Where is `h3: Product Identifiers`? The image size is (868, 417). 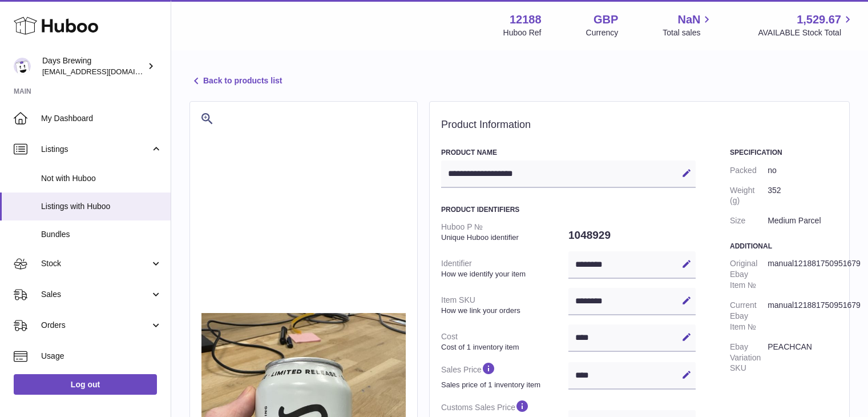
h3: Product Identifiers is located at coordinates (568, 209).